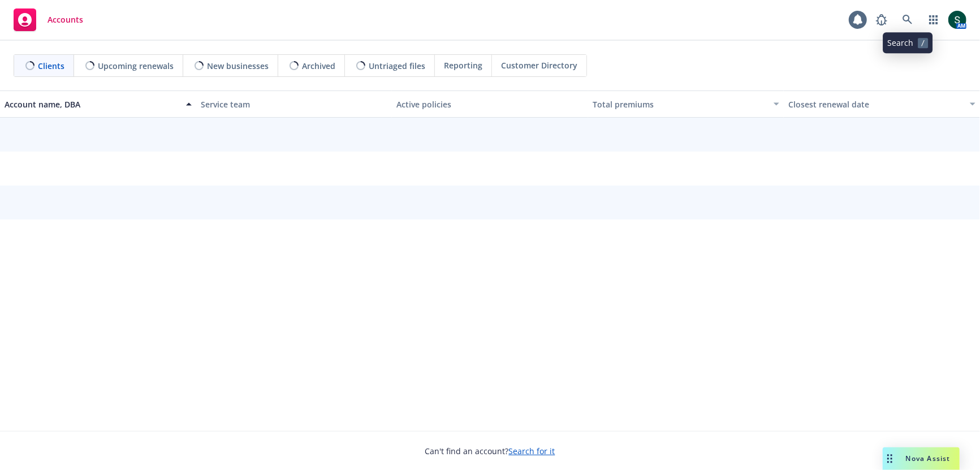 The height and width of the screenshot is (470, 980). I want to click on span: Customer Directory, so click(539, 65).